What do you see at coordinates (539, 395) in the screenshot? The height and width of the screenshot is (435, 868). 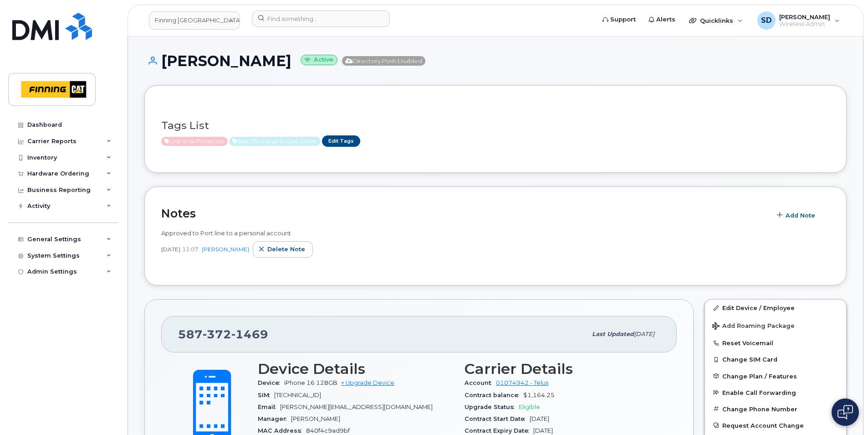 I see `span: $1,164.25` at bounding box center [539, 395].